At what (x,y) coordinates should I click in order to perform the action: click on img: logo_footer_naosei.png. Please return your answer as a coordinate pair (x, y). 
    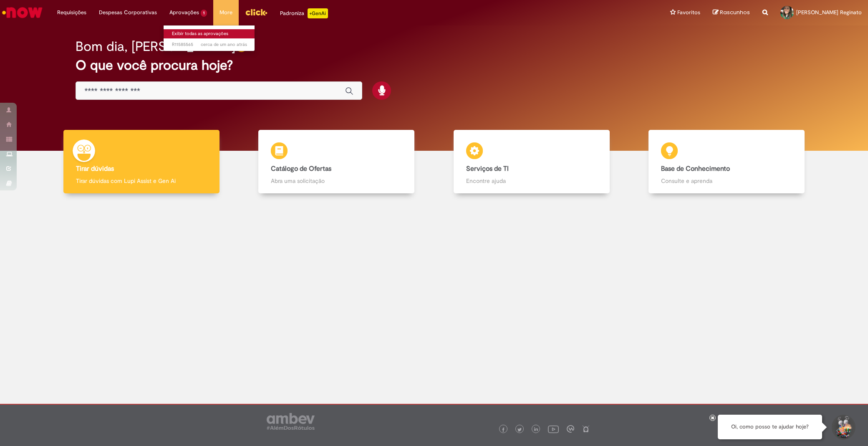
    Looking at the image, I should click on (586, 429).